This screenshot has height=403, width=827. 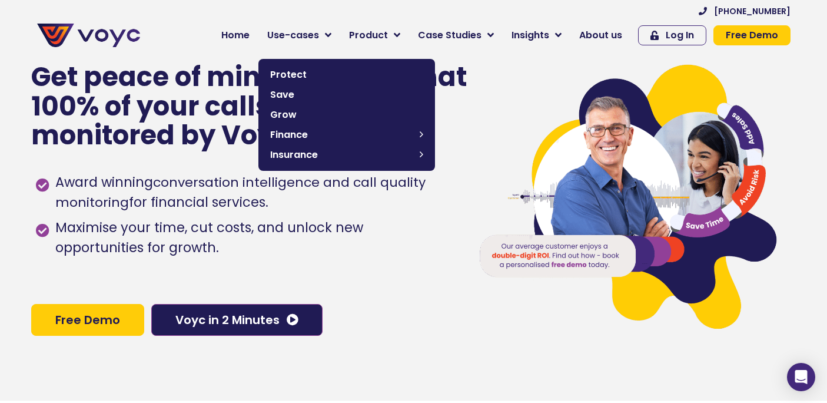 What do you see at coordinates (299, 35) in the screenshot?
I see `a: Use-cases` at bounding box center [299, 35].